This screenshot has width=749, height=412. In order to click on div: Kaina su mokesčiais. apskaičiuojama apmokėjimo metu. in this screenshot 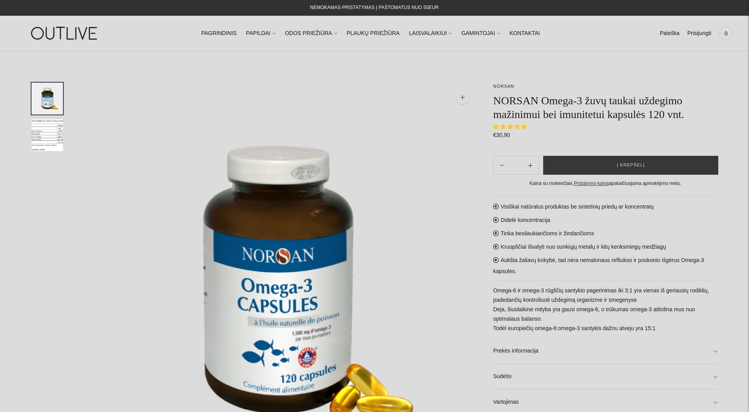, I will do `click(605, 183)`.